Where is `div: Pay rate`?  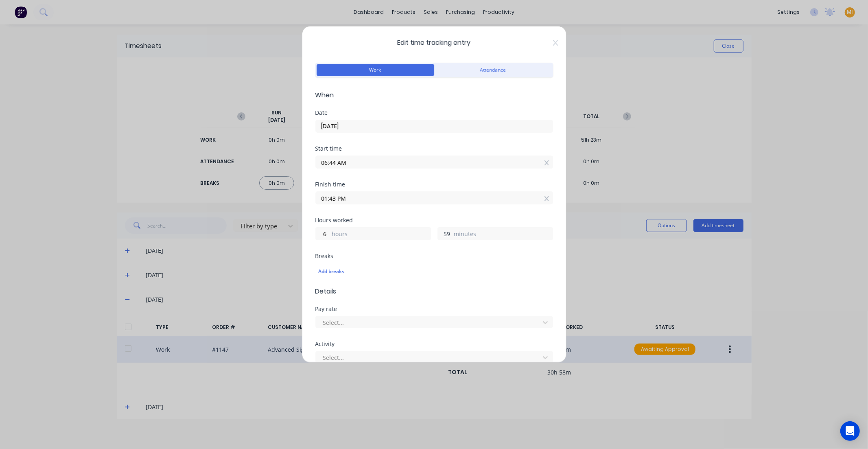
div: Pay rate is located at coordinates (434, 309).